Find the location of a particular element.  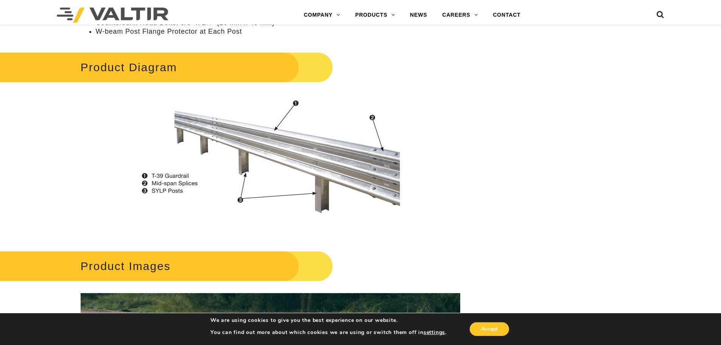

p: You can find out more about which cookies we are using or switch them off in . is located at coordinates (328, 332).